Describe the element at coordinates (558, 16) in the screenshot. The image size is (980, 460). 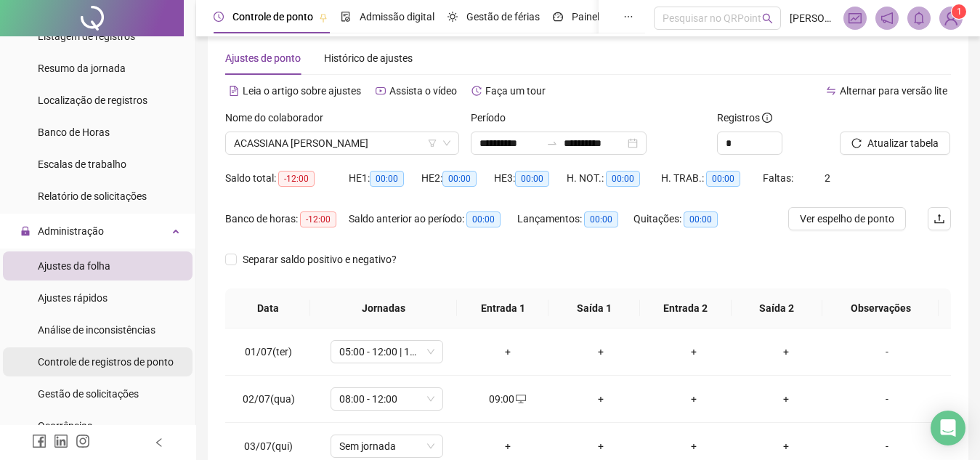
I see `span: dashboard` at that location.